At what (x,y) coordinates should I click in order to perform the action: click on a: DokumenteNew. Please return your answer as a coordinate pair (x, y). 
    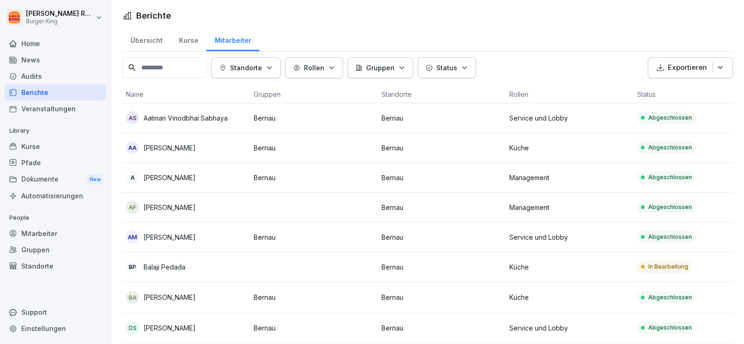
    Looking at the image, I should click on (55, 179).